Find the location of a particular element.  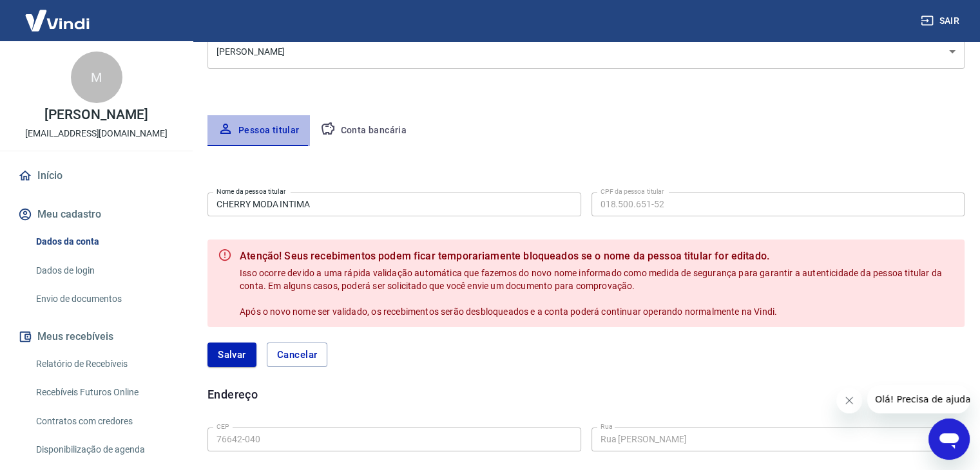

a: Início is located at coordinates (96, 176).